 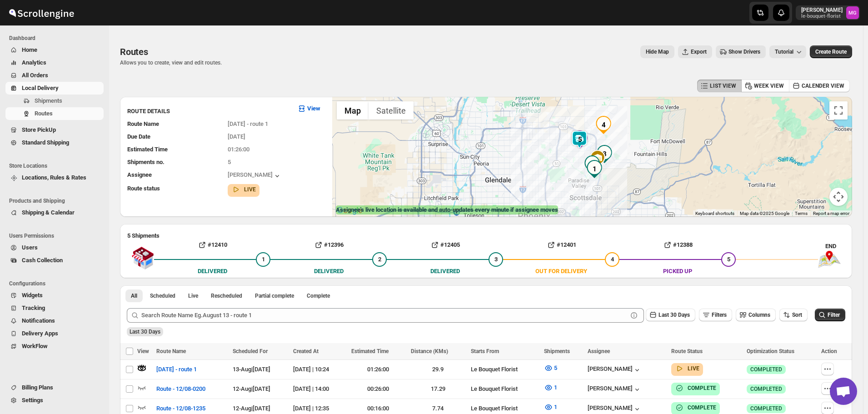 I want to click on span: Scheduled For, so click(x=249, y=352).